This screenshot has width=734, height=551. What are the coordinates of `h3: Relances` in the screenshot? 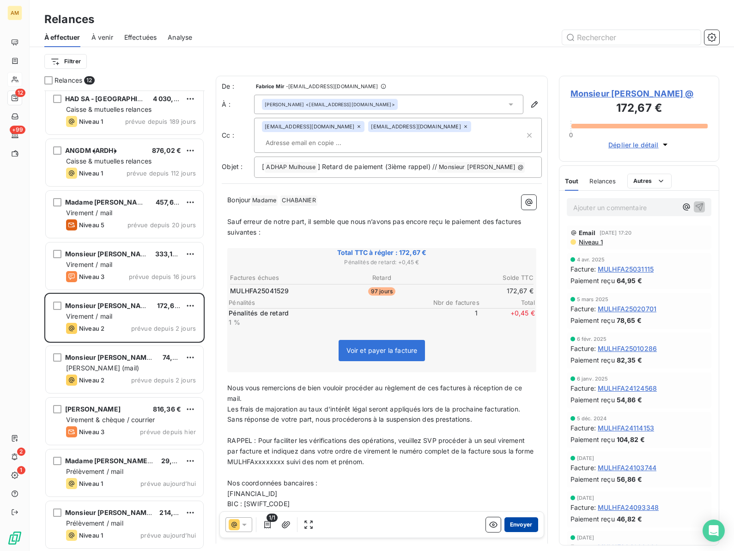 It's located at (69, 19).